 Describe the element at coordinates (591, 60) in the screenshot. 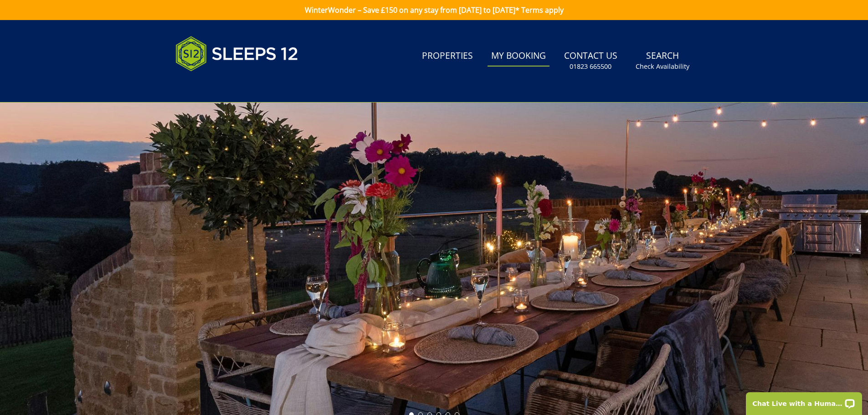

I see `a: Contact Us01823 665500` at that location.